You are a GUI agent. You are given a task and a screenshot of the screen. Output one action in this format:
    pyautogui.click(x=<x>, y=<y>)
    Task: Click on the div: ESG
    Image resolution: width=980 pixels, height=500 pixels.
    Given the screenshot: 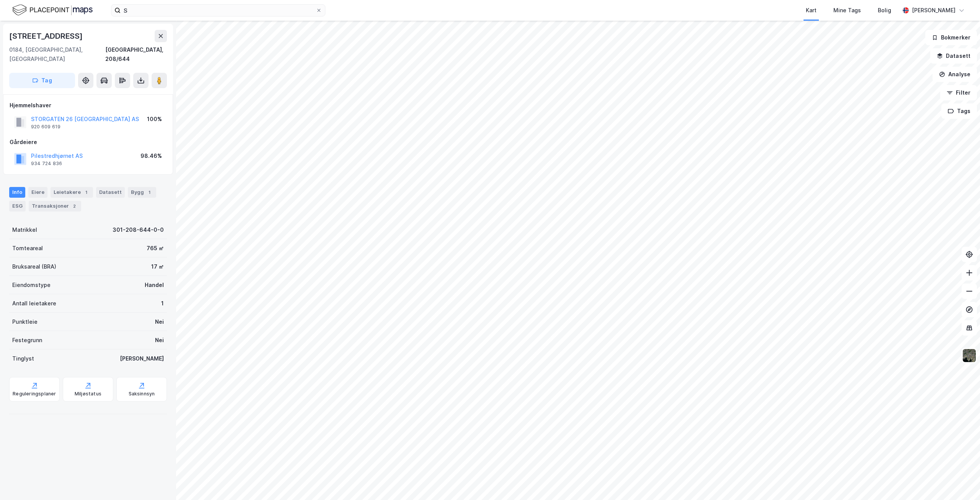 What is the action you would take?
    pyautogui.click(x=17, y=206)
    